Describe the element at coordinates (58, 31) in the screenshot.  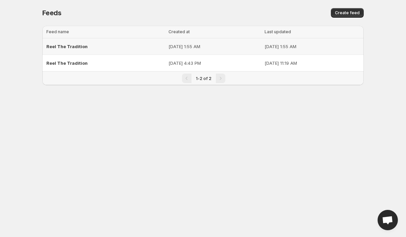
I see `span: Feed name` at that location.